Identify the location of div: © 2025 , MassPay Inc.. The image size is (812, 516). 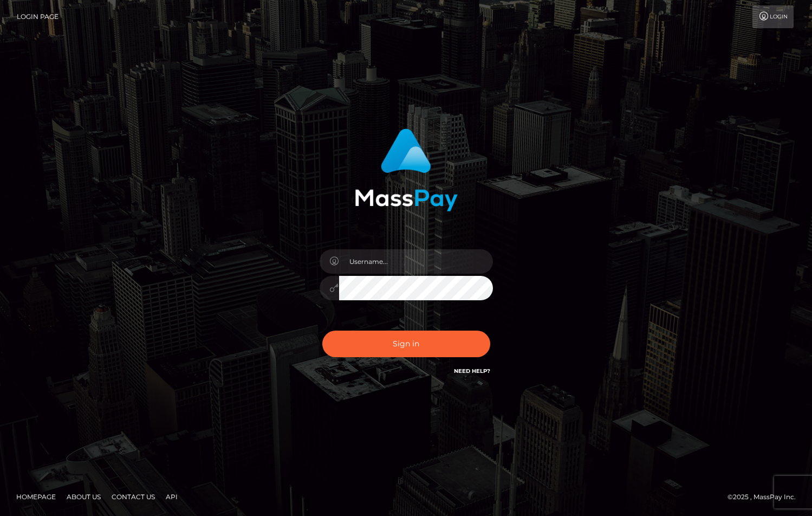
(765, 497).